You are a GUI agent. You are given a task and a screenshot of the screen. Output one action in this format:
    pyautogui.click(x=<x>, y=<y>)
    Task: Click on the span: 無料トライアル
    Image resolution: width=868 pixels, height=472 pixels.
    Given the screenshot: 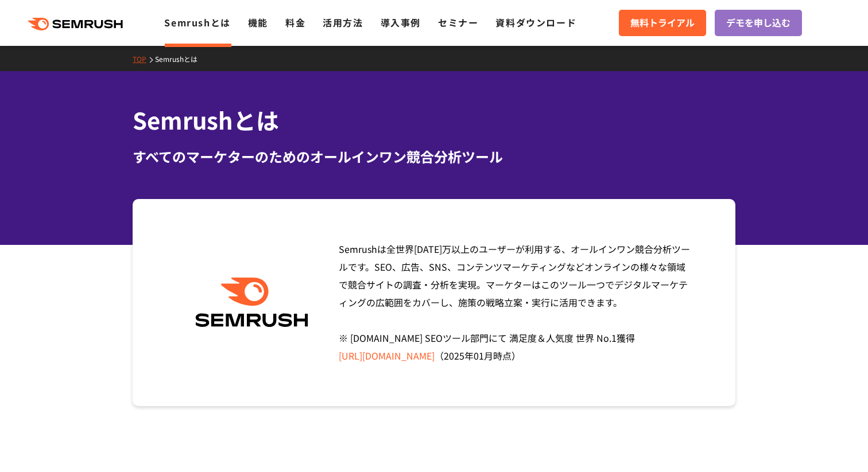 What is the action you would take?
    pyautogui.click(x=662, y=23)
    